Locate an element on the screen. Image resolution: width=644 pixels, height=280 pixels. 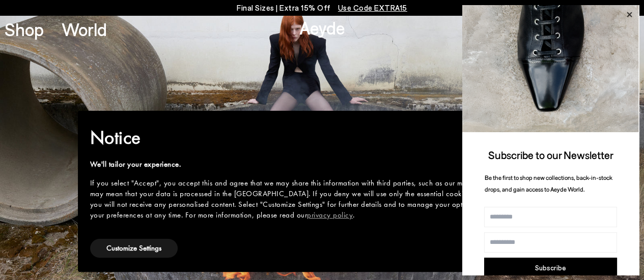
a: World is located at coordinates (84, 29).